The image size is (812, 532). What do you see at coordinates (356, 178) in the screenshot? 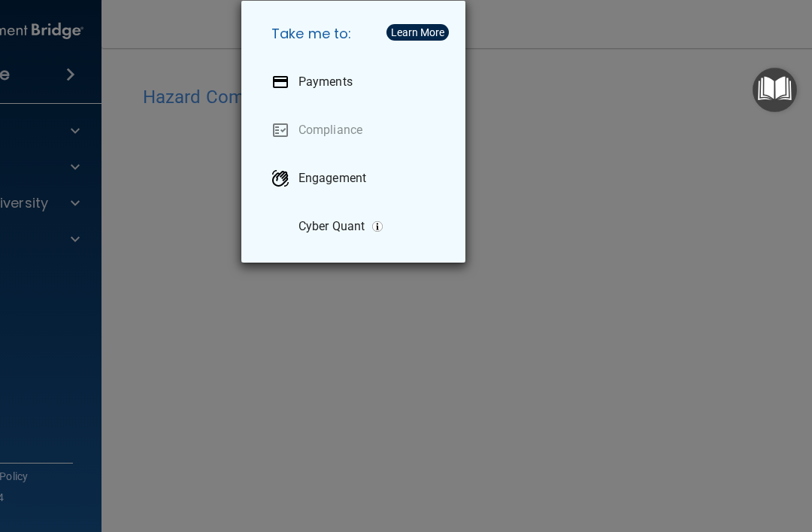
I see `a: Engagement` at bounding box center [356, 178].